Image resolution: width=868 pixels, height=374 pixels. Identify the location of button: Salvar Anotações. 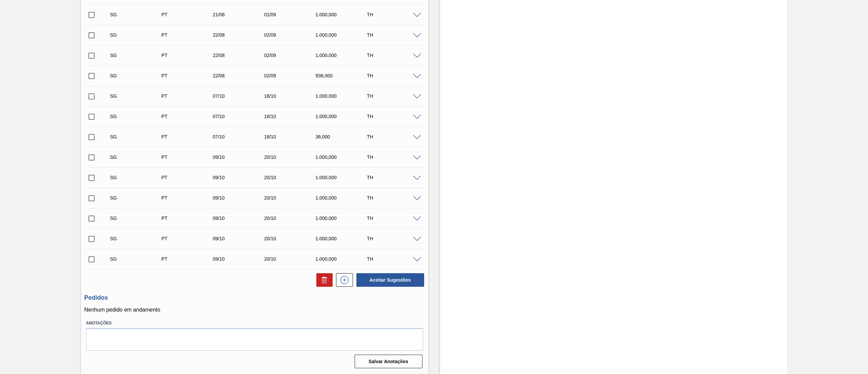
(389, 362).